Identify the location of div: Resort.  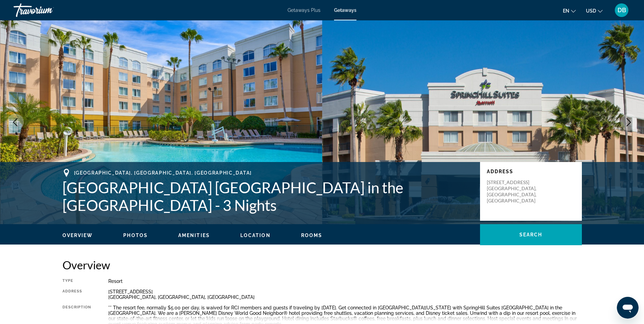
(345, 281).